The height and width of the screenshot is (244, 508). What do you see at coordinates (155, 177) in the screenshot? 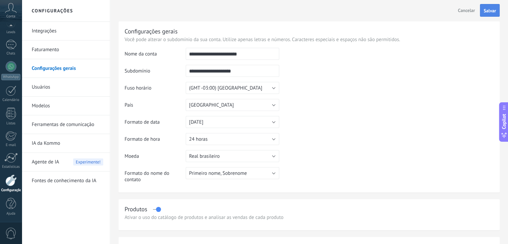
I see `td: Formato do nome do contato` at bounding box center [155, 177].